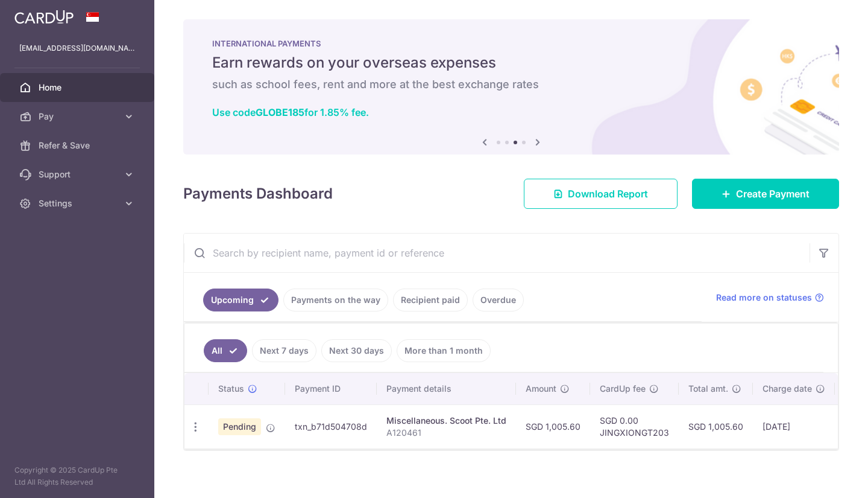 The width and height of the screenshot is (868, 498). Describe the element at coordinates (708, 388) in the screenshot. I see `span: Total amt.` at that location.